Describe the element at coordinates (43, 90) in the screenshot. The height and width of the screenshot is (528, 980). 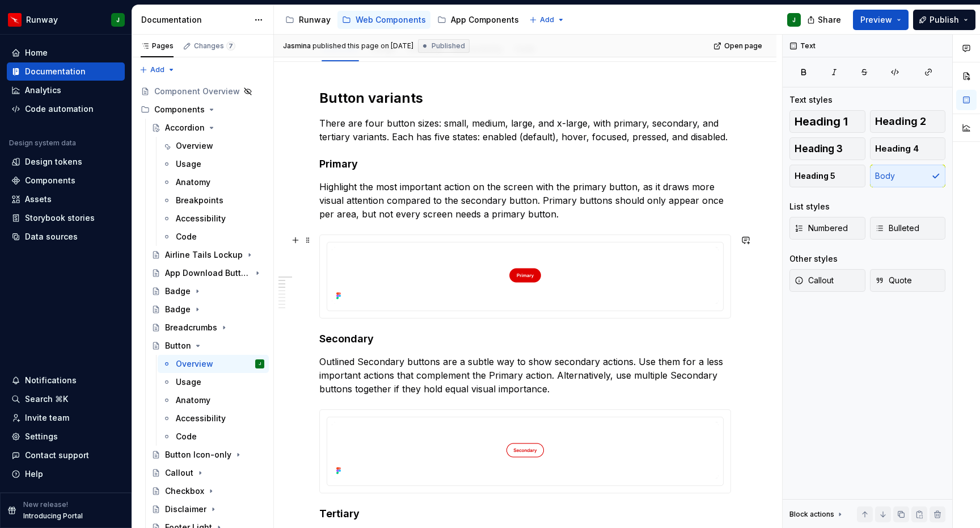
I see `div: Analytics` at that location.